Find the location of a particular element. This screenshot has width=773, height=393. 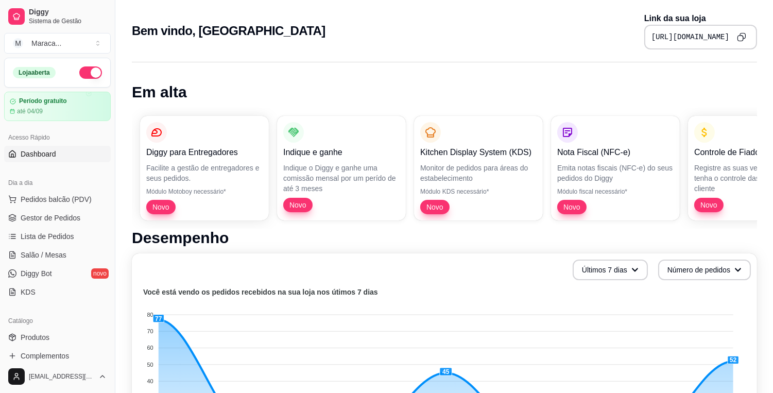

button: Nota Fiscal (NFC-e)Emita notas fiscais (NFC-e) do seus pedidos do DiggyMódulo fiscal necessário*Novo is located at coordinates (616, 168).